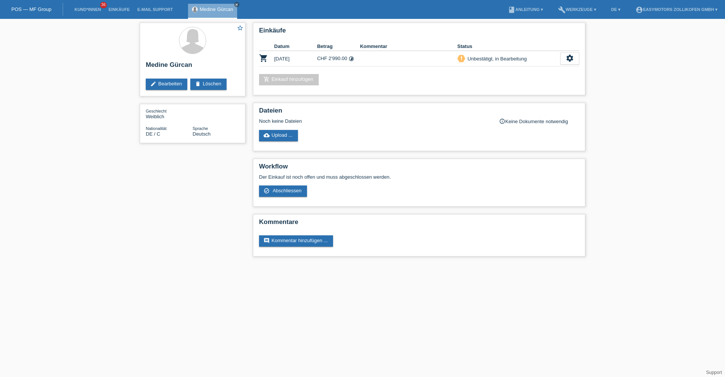 This screenshot has height=377, width=725. Describe the element at coordinates (461, 58) in the screenshot. I see `i: priority_high` at that location.